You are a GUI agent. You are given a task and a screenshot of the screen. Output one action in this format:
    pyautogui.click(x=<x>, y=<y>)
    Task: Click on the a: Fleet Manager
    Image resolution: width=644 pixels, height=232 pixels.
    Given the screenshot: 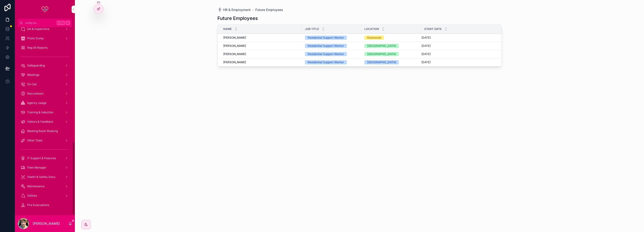 What is the action you would take?
    pyautogui.click(x=45, y=168)
    